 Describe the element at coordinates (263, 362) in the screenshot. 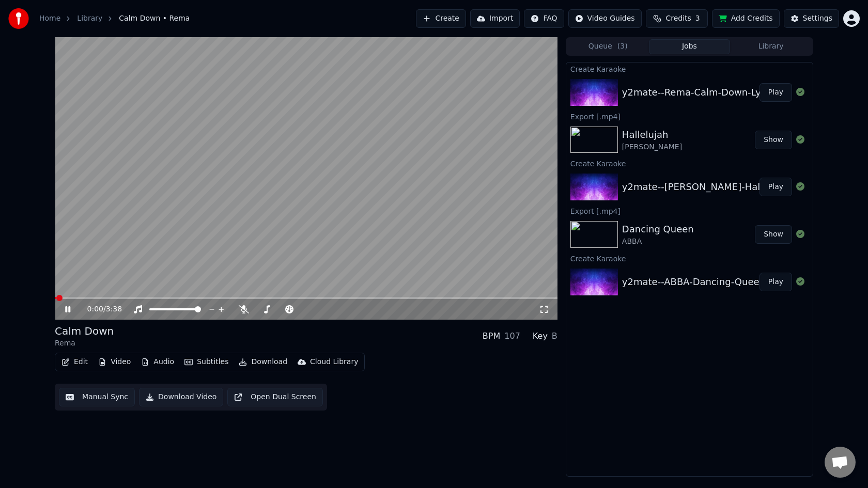

I see `button: Download` at that location.